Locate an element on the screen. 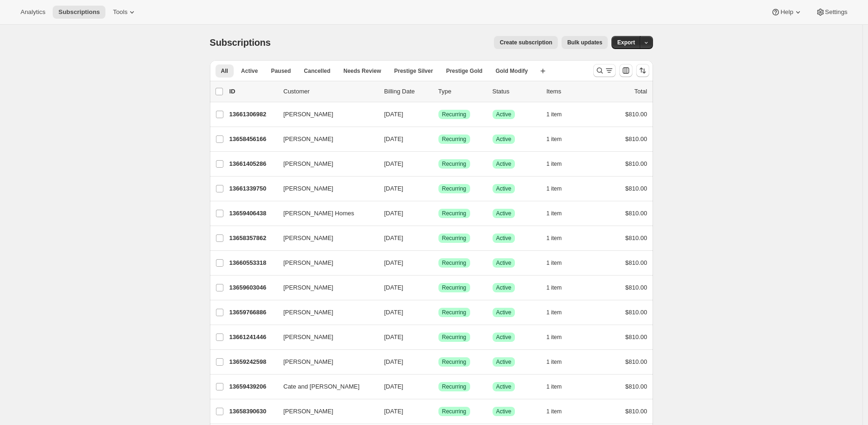 The width and height of the screenshot is (868, 425). button: Analytics is located at coordinates (33, 12).